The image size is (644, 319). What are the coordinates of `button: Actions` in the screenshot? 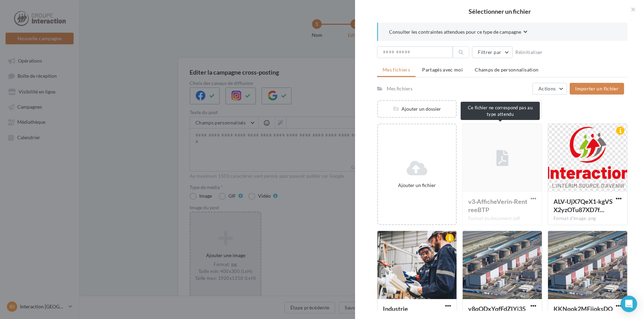 It's located at (550, 89).